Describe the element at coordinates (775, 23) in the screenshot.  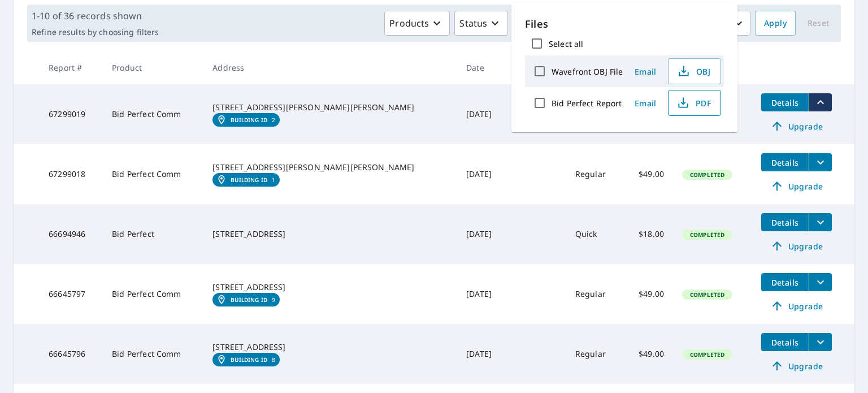
I see `span: Apply` at that location.